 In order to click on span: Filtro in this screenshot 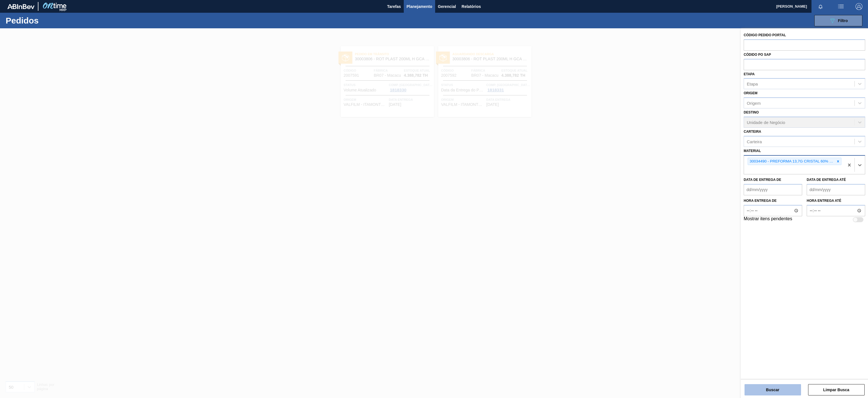, I will do `click(843, 20)`.